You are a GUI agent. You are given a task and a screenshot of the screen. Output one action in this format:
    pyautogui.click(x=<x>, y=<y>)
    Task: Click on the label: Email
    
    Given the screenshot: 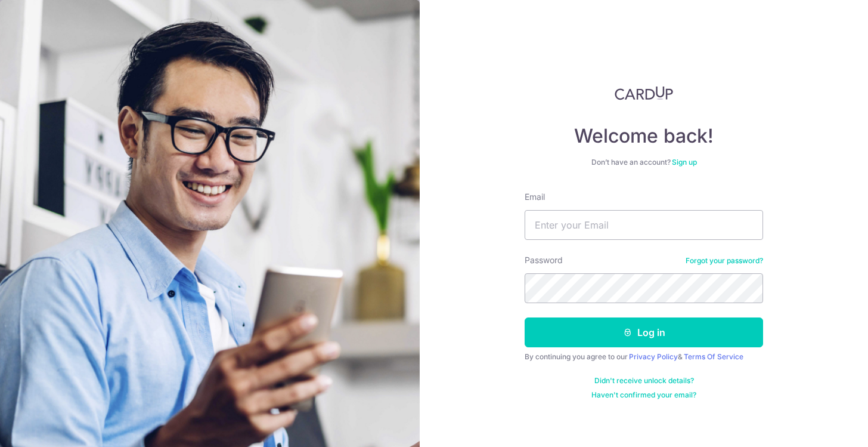 What is the action you would take?
    pyautogui.click(x=535, y=197)
    